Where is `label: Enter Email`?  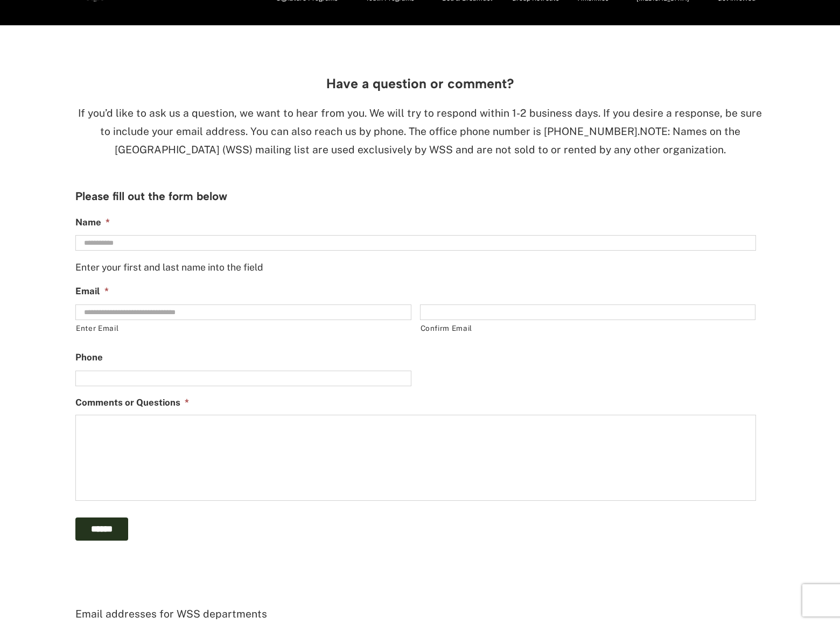 label: Enter Email is located at coordinates (243, 329).